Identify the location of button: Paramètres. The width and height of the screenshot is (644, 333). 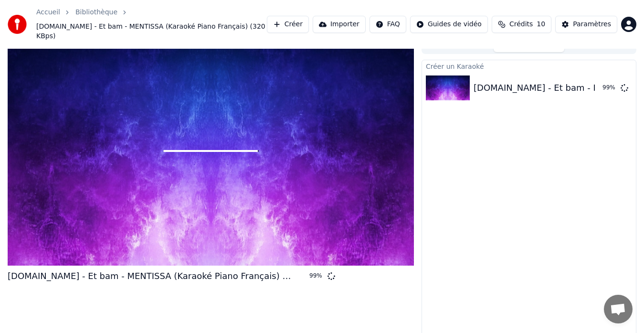
(586, 24).